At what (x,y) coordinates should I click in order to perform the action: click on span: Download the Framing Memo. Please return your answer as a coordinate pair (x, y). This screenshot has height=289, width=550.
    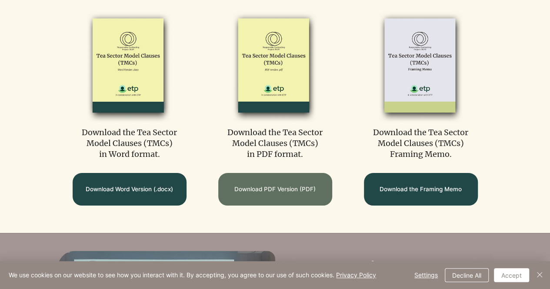
    Looking at the image, I should click on (420, 189).